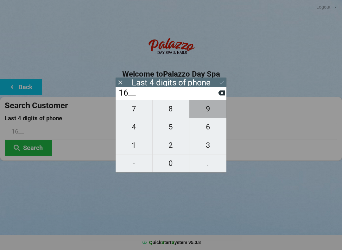  Describe the element at coordinates (134, 109) in the screenshot. I see `button: 7` at that location.